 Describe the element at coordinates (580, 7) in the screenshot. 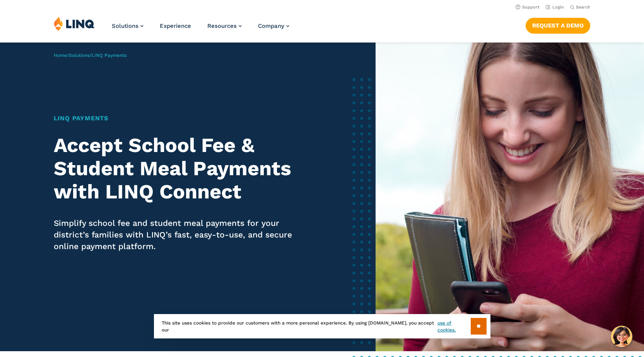

I see `button: Open Search Bar` at that location.